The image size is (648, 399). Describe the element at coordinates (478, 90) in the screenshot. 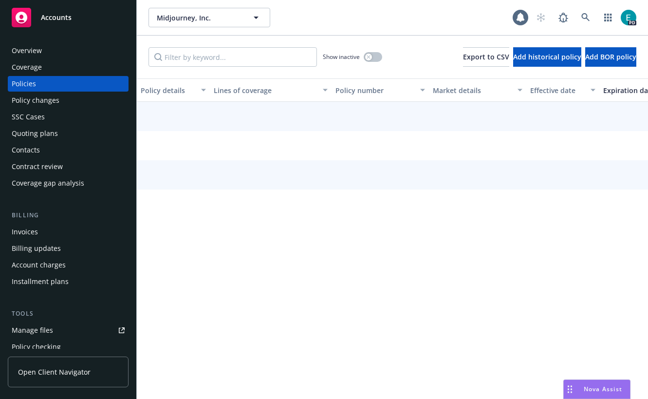

I see `button: Market details` at that location.